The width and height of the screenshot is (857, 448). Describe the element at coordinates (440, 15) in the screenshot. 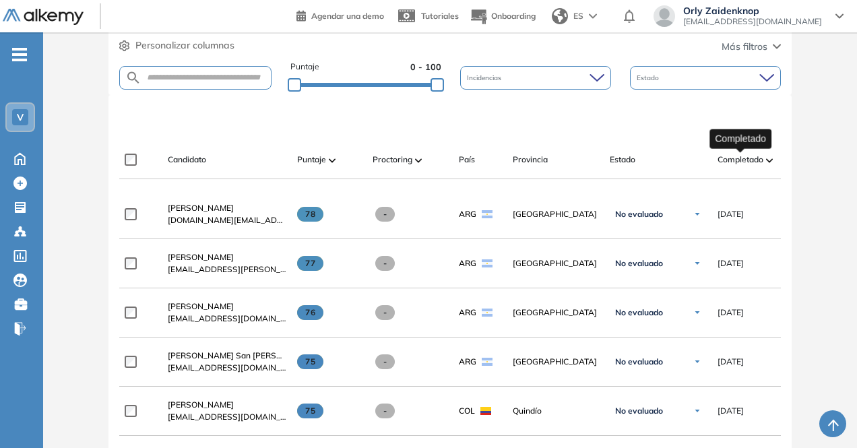

I see `span: Tutoriales` at that location.